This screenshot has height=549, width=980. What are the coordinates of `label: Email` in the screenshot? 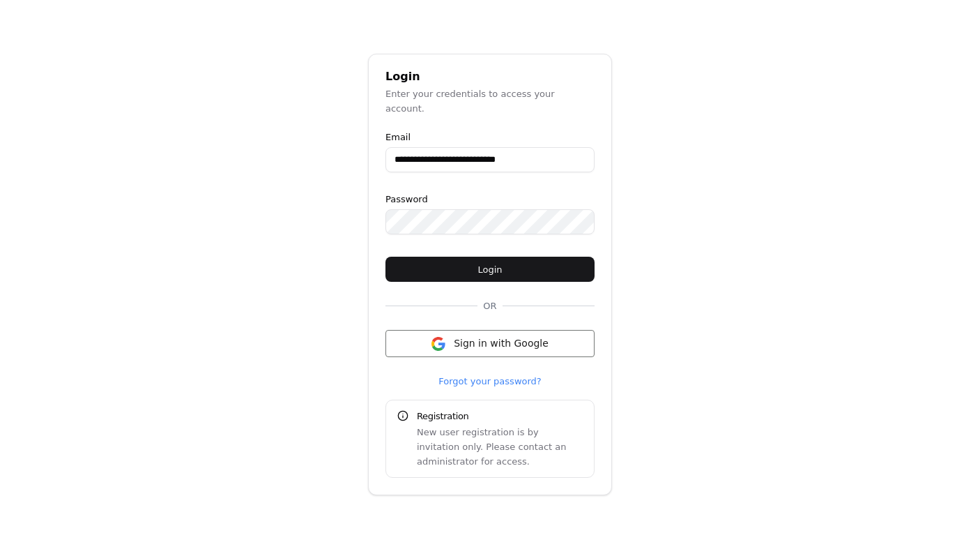 It's located at (490, 137).